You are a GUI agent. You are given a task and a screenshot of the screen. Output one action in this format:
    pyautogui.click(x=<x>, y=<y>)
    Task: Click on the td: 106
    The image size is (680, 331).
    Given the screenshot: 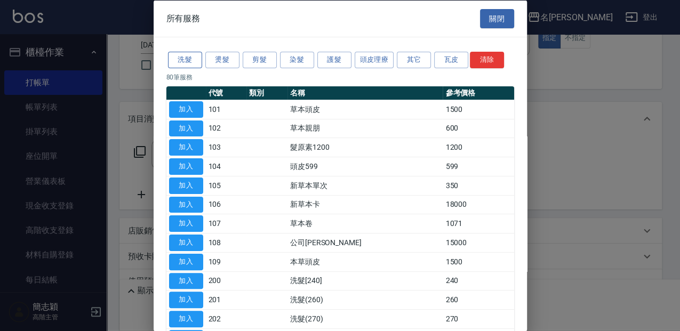 What is the action you would take?
    pyautogui.click(x=226, y=205)
    